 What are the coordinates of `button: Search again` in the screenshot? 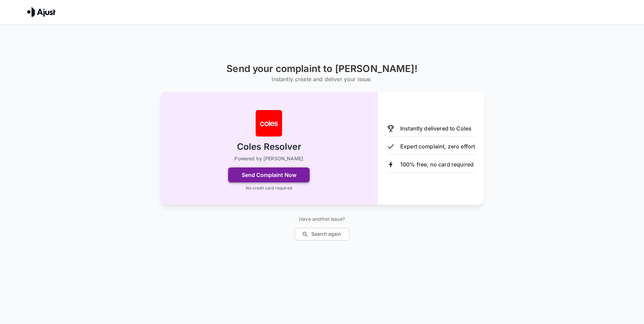 It's located at (322, 234).